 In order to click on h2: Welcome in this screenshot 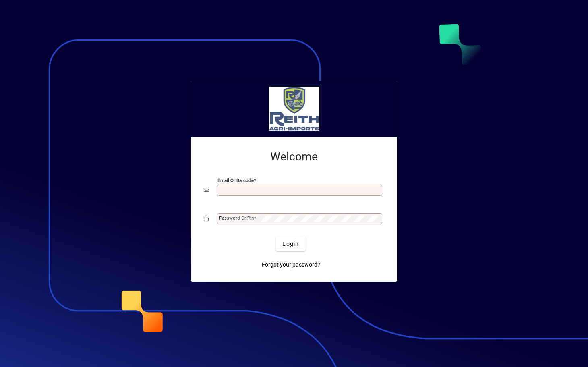, I will do `click(294, 157)`.